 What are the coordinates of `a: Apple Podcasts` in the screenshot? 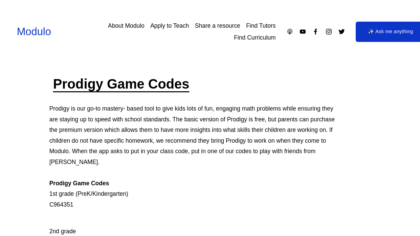 It's located at (290, 32).